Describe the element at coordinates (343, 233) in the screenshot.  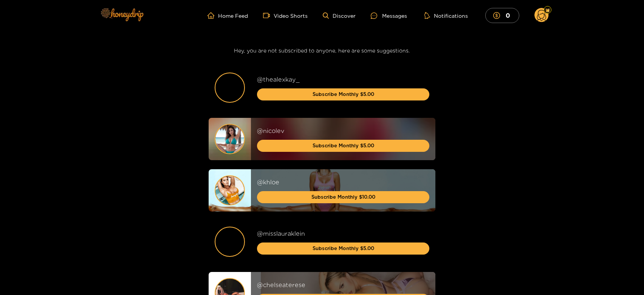
I see `div: @ misslauraklein` at that location.